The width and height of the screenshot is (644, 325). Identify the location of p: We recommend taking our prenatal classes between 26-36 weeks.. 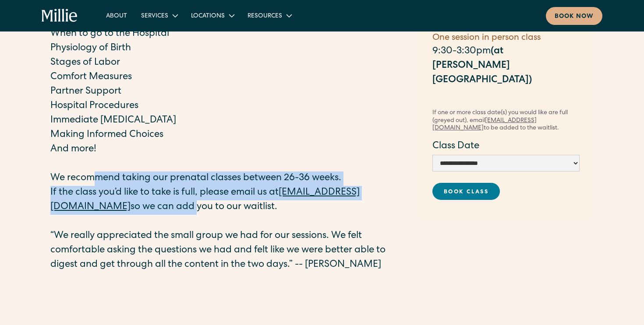
(230, 178).